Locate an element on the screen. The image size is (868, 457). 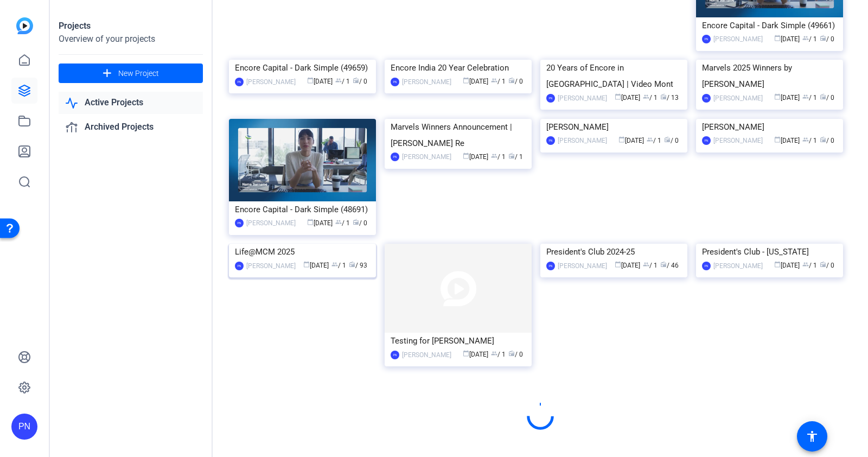
div: Encore India 20 Year Celebration is located at coordinates (458, 68).